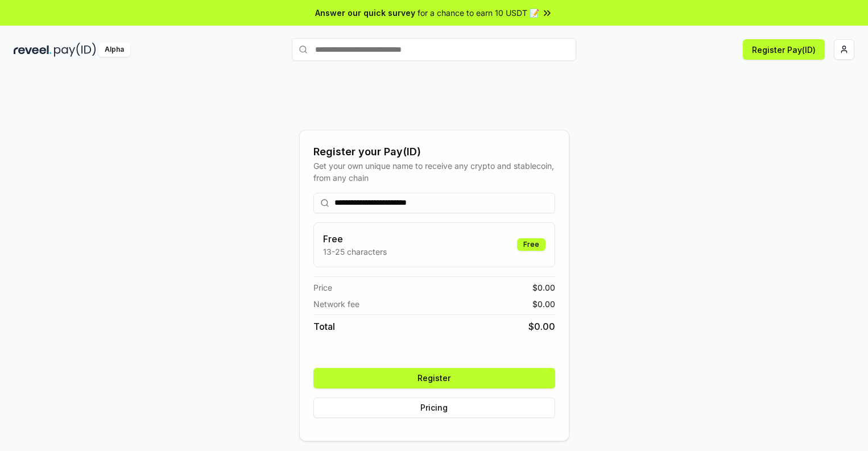 The image size is (868, 451). What do you see at coordinates (366, 13) in the screenshot?
I see `span: Answer our quick survey` at bounding box center [366, 13].